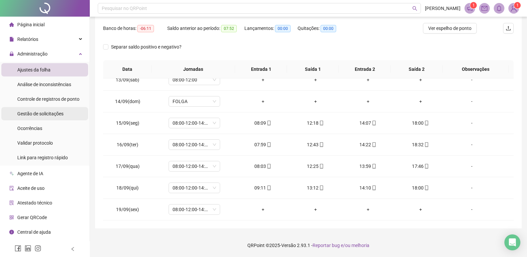 The height and width of the screenshot is (257, 527). I want to click on div: 08:03, so click(263, 166).